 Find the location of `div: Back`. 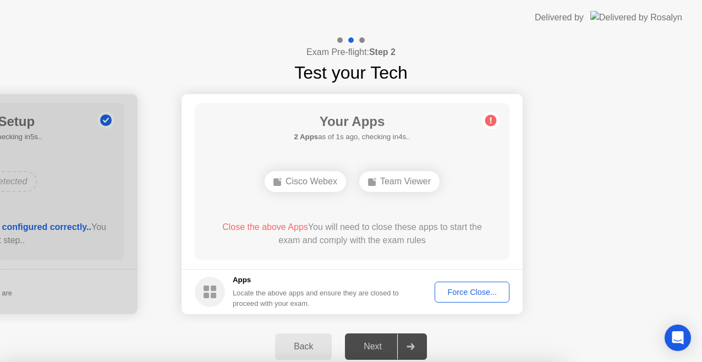

div: Back is located at coordinates (303, 346).